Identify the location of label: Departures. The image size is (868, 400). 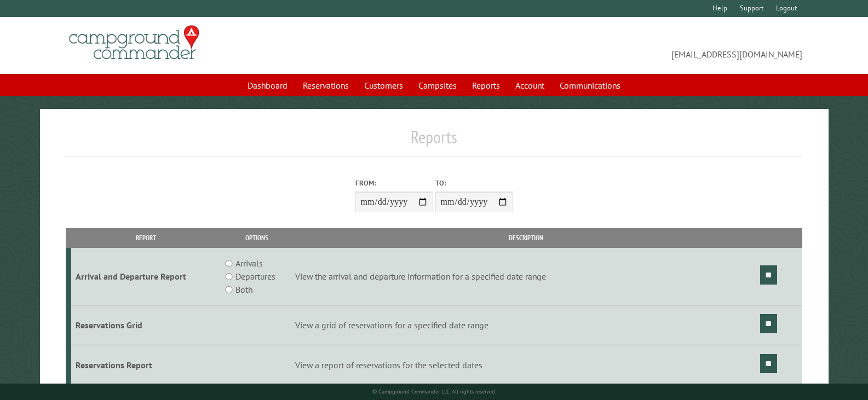
(255, 276).